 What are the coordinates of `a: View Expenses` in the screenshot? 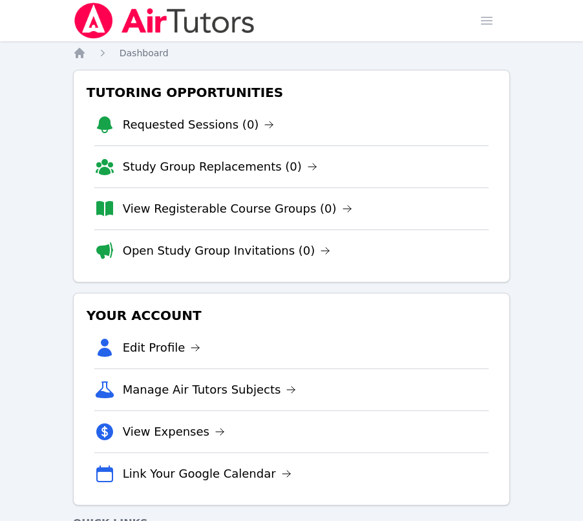 It's located at (174, 432).